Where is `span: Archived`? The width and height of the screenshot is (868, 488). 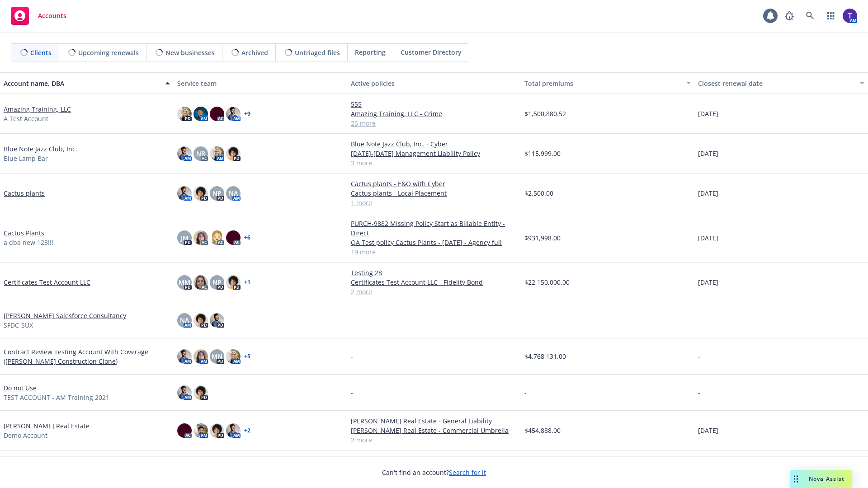 span: Archived is located at coordinates (255, 52).